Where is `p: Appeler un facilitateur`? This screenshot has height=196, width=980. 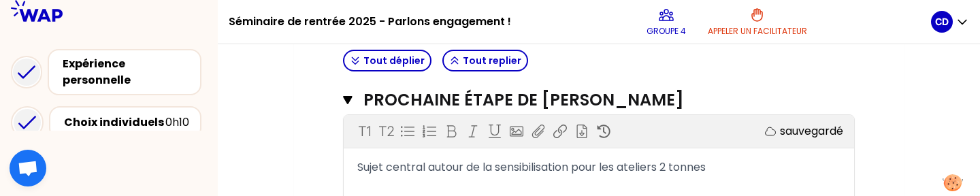
p: Appeler un facilitateur is located at coordinates (757, 31).